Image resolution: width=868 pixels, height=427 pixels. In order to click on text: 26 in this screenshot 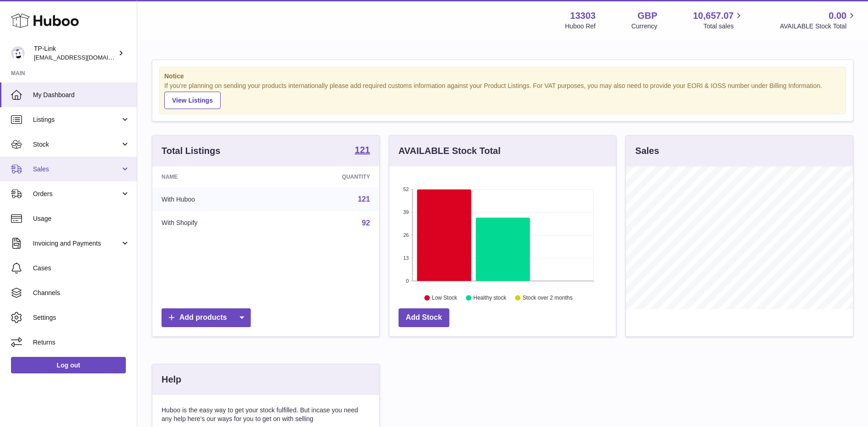, I will do `click(406, 235)`.